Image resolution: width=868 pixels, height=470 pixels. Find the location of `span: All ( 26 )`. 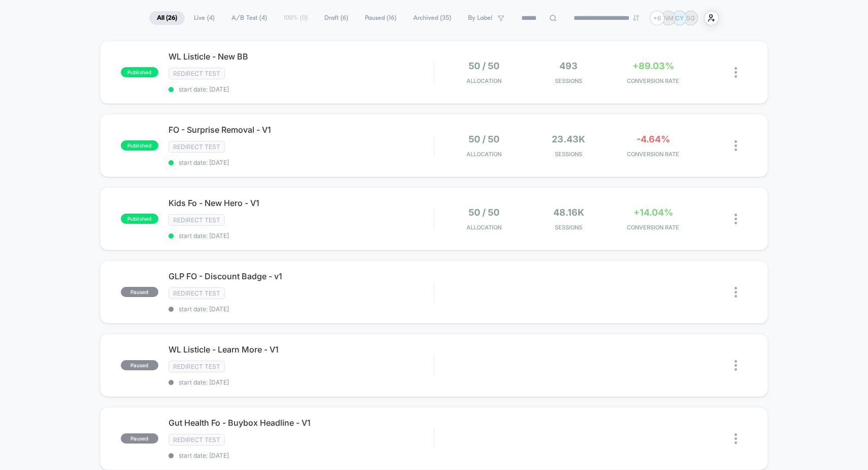

span: All ( 26 ) is located at coordinates (167, 17).